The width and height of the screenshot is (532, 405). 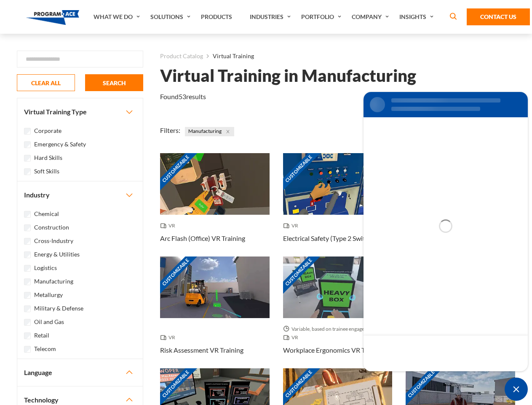 What do you see at coordinates (48, 131) in the screenshot?
I see `label: Corporate` at bounding box center [48, 131].